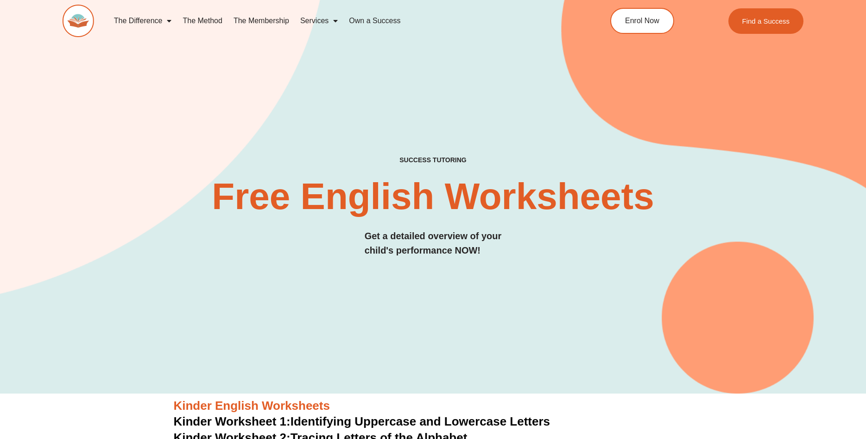 Image resolution: width=866 pixels, height=439 pixels. What do you see at coordinates (433, 406) in the screenshot?
I see `h3: Kinder English Worksheets` at bounding box center [433, 406].